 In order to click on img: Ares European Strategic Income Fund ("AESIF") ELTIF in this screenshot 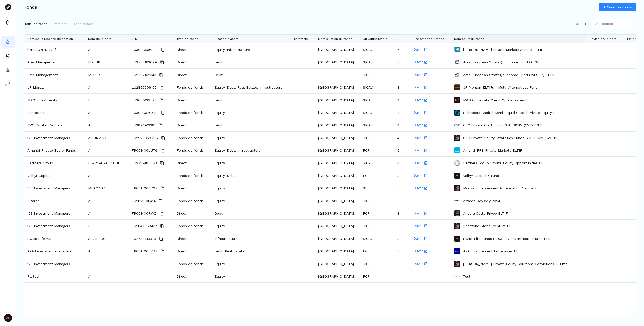, I will do `click(457, 75)`.